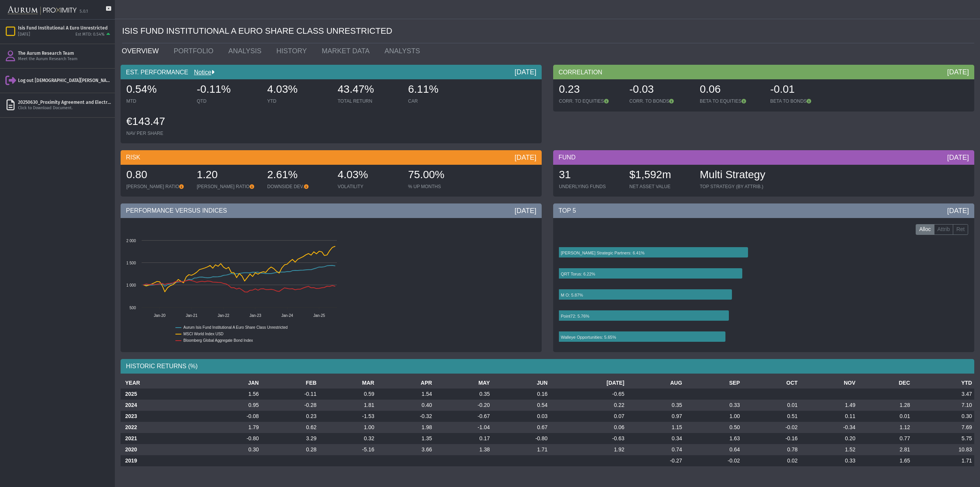 The width and height of the screenshot is (980, 487). What do you see at coordinates (157, 122) in the screenshot?
I see `div: €143.47` at bounding box center [157, 122].